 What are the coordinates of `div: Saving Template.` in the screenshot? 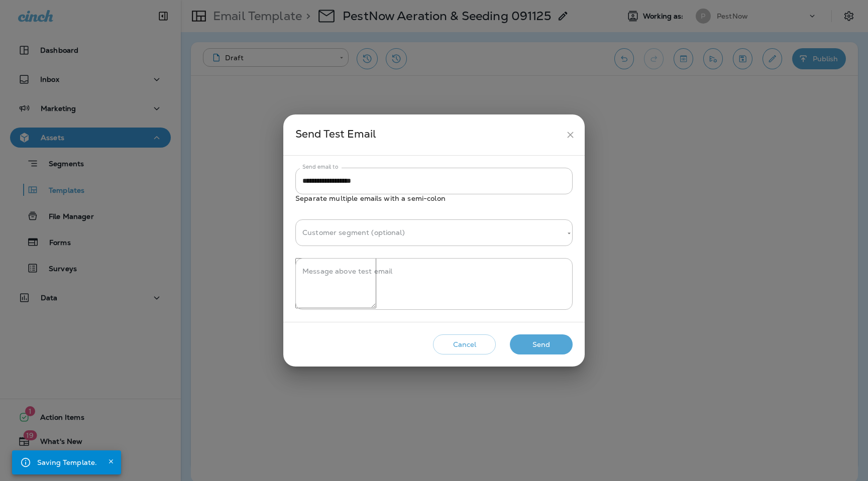 It's located at (67, 463).